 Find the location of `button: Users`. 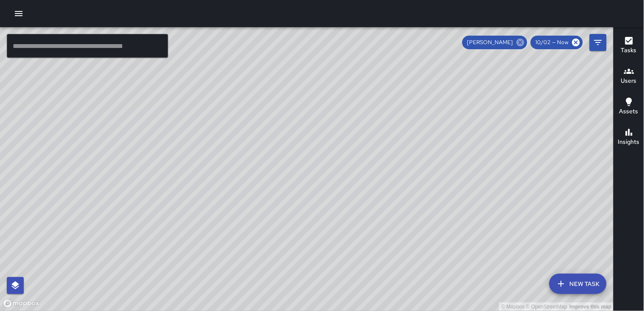

button: Users is located at coordinates (629, 76).